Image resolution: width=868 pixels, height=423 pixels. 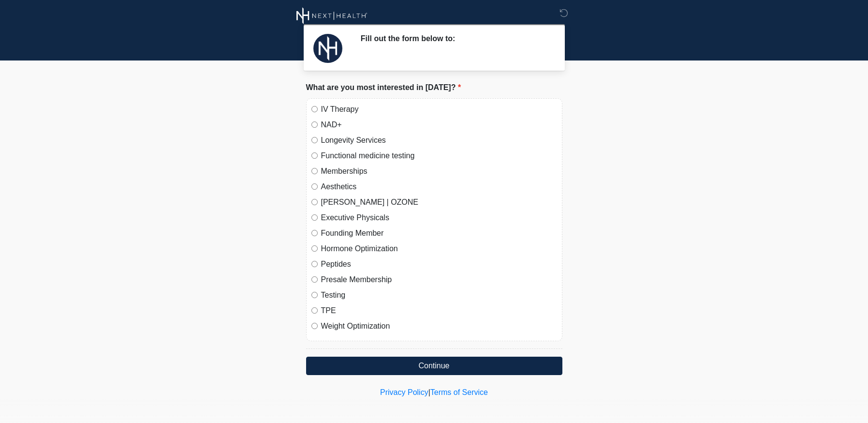 I want to click on input: Longevity Services, so click(x=314, y=140).